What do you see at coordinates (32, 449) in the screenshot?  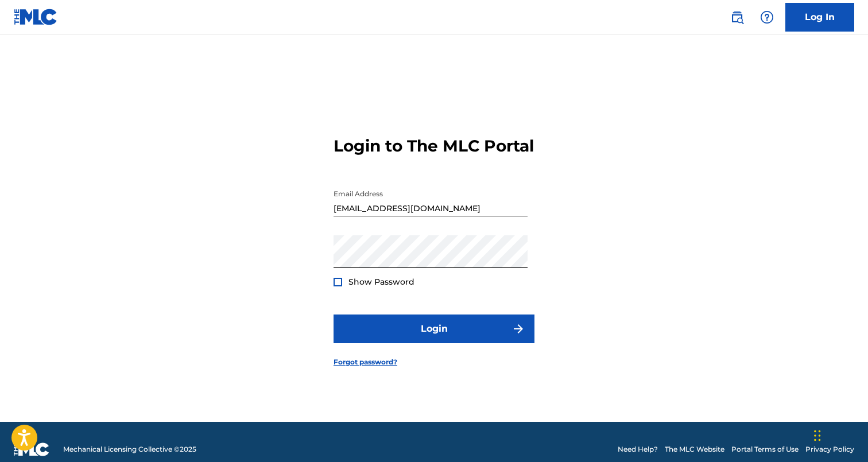 I see `img: logo` at bounding box center [32, 449].